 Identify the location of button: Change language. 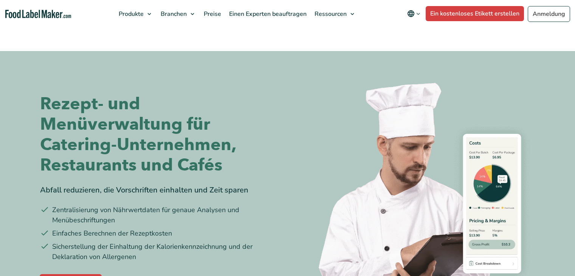
(414, 14).